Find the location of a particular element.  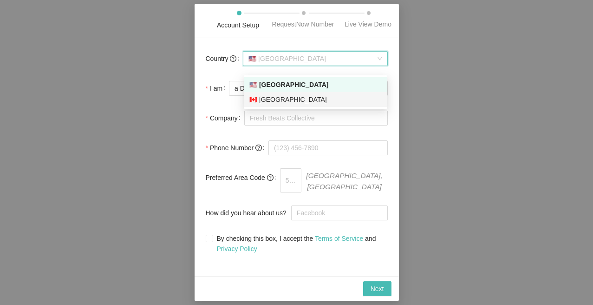

span: Country is located at coordinates (221, 58).